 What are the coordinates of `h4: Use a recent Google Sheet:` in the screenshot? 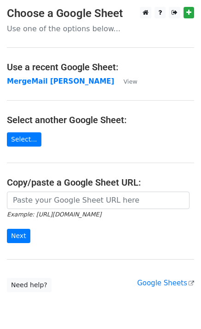 It's located at (100, 67).